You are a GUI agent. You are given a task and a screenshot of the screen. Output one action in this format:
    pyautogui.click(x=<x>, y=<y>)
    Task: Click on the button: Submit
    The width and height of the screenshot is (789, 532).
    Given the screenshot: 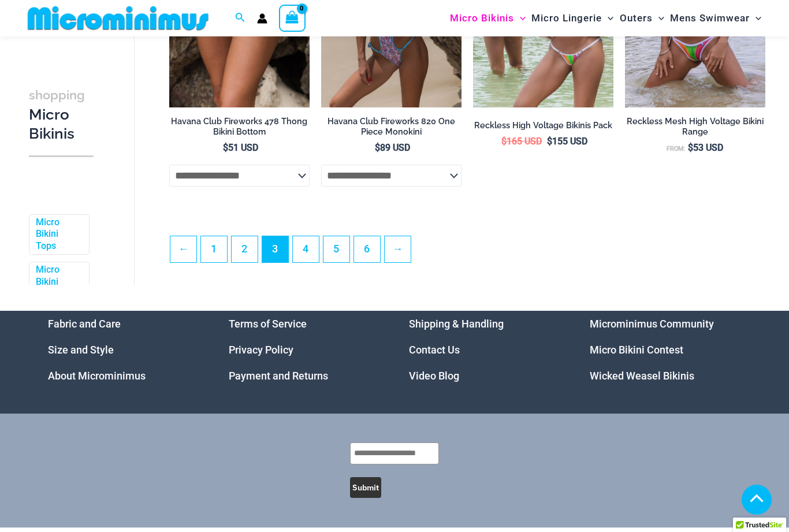 What is the action you would take?
    pyautogui.click(x=366, y=488)
    